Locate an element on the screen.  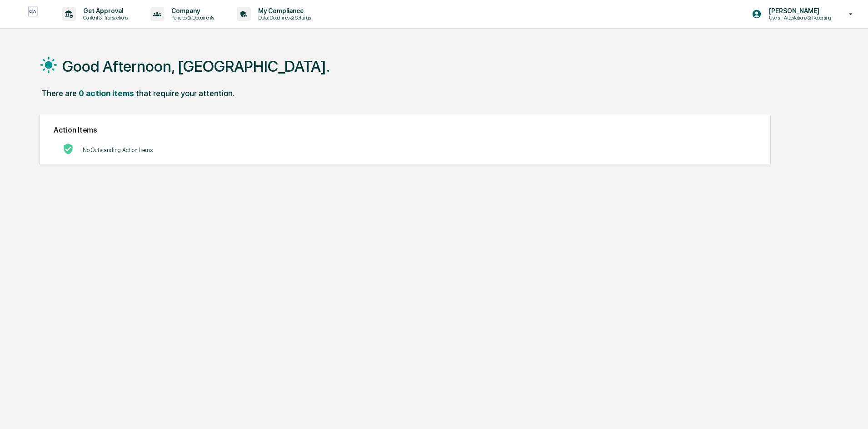
p: No Outstanding Action Items is located at coordinates (118, 150).